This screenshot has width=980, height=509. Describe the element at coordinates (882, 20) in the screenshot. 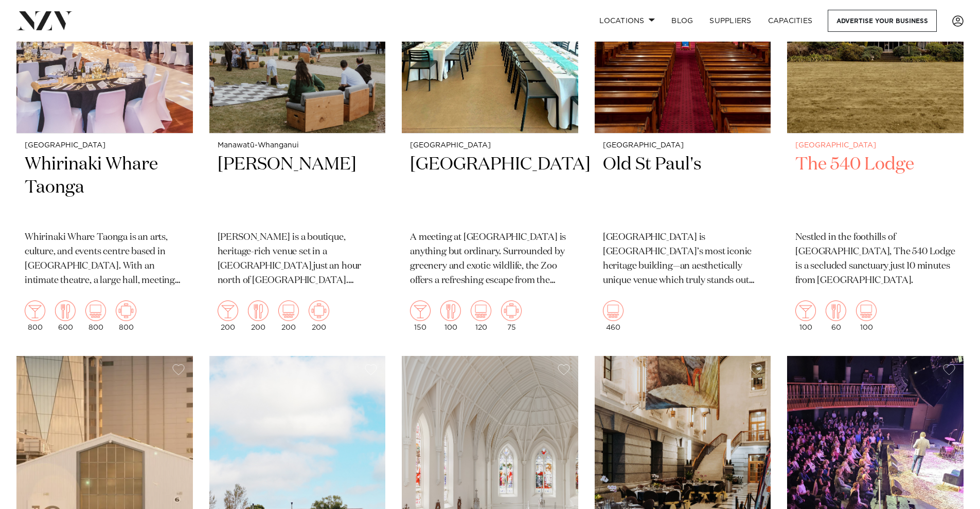

I see `a: Advertise your business` at that location.